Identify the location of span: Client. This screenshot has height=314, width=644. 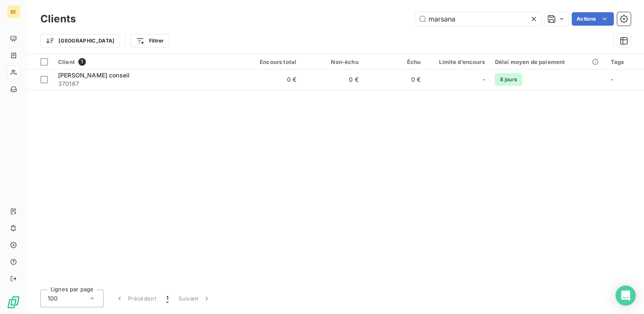
(67, 62).